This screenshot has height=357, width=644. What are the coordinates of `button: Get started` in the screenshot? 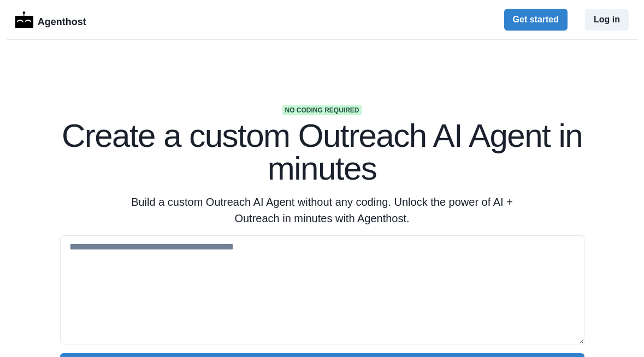 It's located at (536, 20).